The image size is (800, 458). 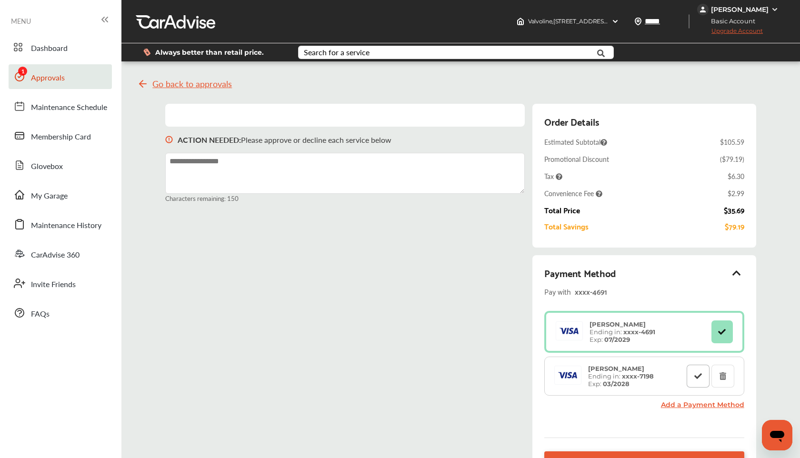 I want to click on div: Total Price, so click(x=562, y=210).